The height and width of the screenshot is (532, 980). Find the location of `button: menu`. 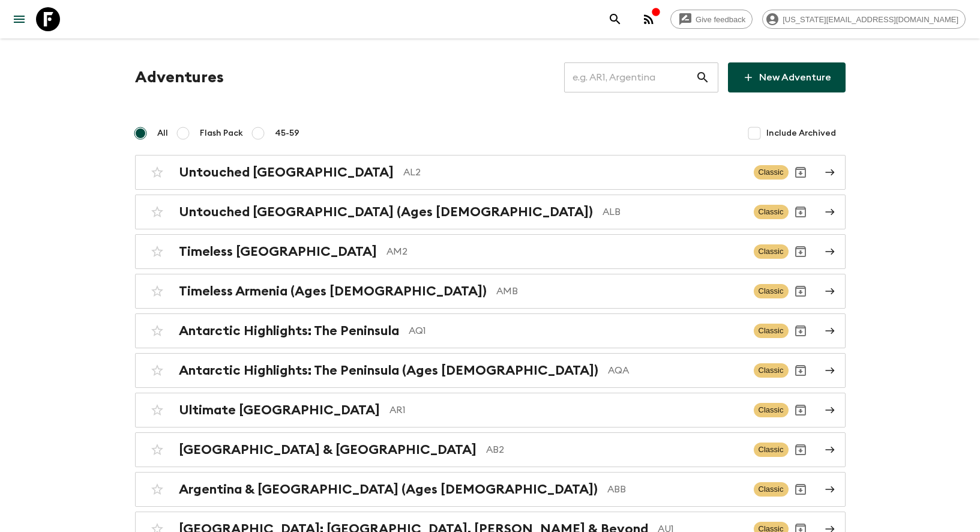

button: menu is located at coordinates (19, 19).